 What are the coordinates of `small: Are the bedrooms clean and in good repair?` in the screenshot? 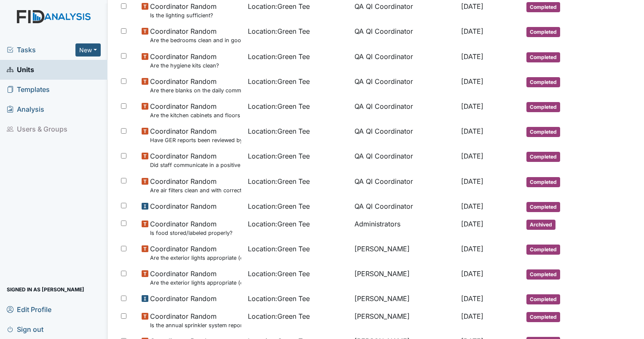 It's located at (195, 40).